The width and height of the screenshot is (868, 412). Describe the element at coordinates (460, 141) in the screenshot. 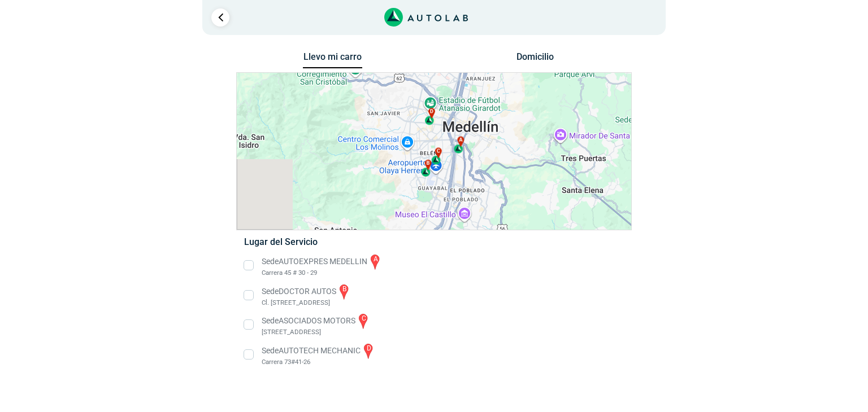

I see `span: a` at that location.